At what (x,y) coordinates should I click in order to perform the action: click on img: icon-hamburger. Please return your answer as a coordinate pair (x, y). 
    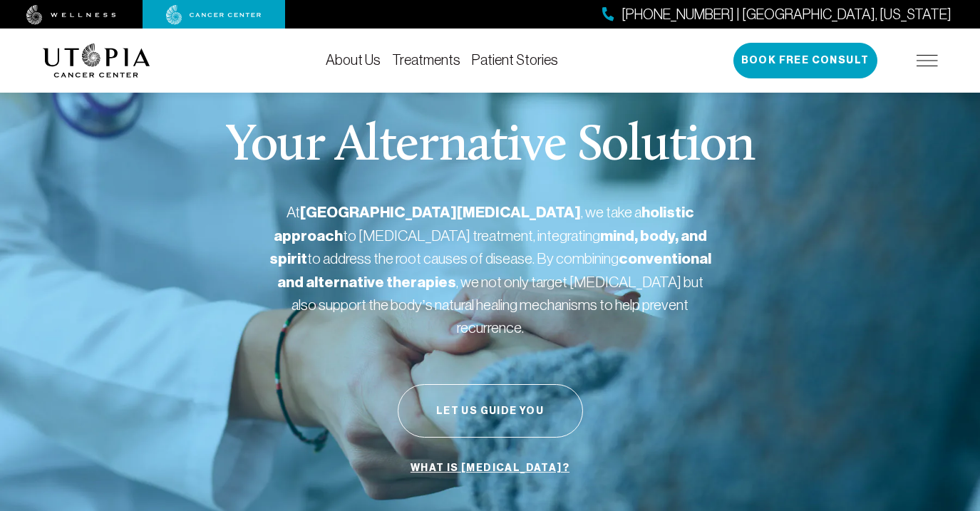
    Looking at the image, I should click on (928, 60).